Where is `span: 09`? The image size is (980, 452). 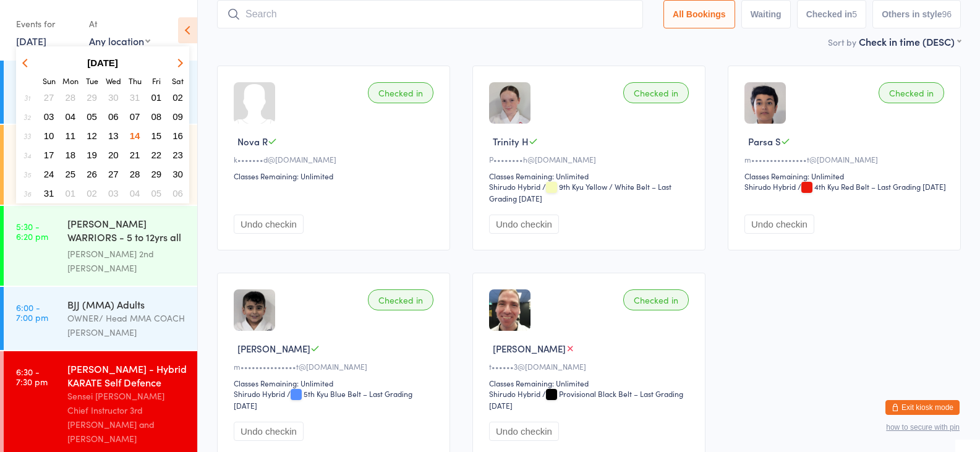 span: 09 is located at coordinates (177, 116).